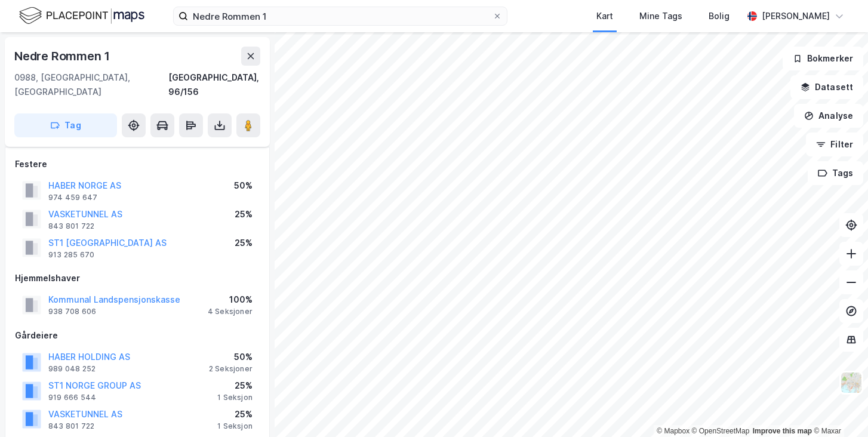 The height and width of the screenshot is (437, 868). What do you see at coordinates (827, 88) in the screenshot?
I see `button: Datasett` at bounding box center [827, 88].